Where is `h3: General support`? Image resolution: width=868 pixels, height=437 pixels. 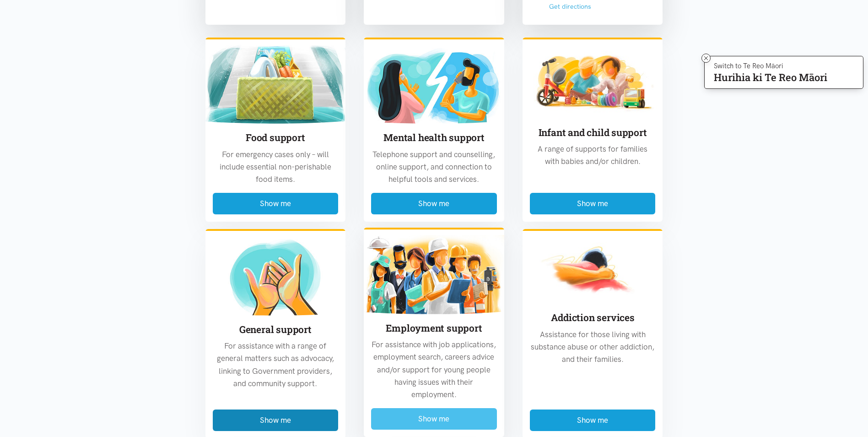
h3: General support is located at coordinates (275, 329).